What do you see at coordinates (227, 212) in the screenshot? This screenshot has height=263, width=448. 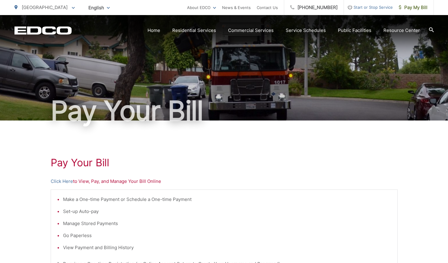 I see `li: Set-up Auto-pay` at bounding box center [227, 212].